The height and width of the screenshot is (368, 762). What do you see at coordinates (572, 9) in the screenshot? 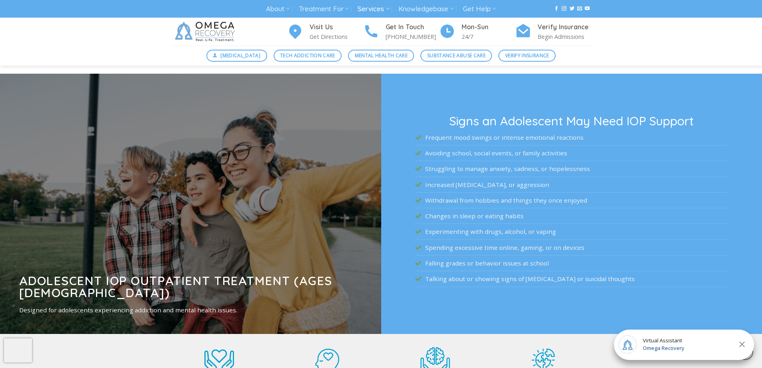
I see `a: Follow on Twitter` at bounding box center [572, 9].